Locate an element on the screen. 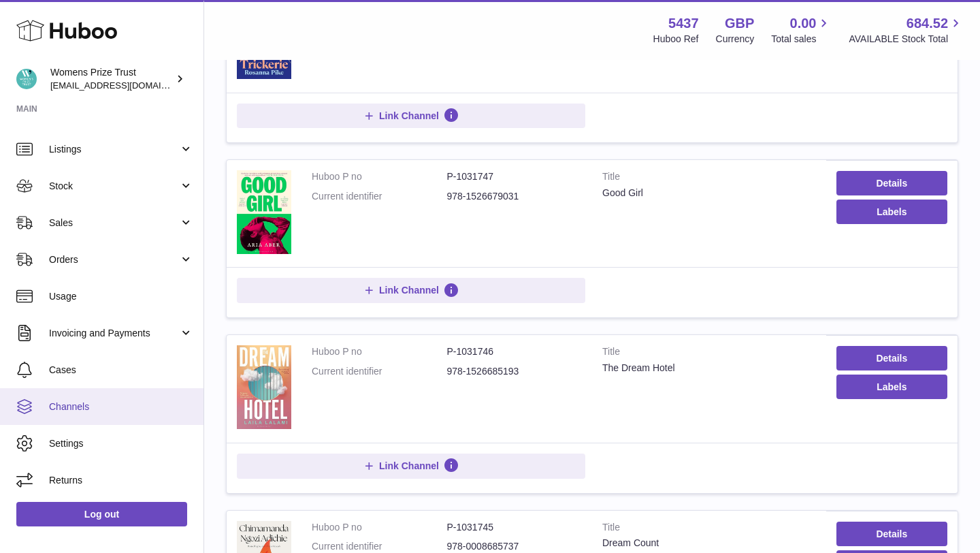 This screenshot has width=980, height=553. div: Huboo Ref is located at coordinates (676, 39).